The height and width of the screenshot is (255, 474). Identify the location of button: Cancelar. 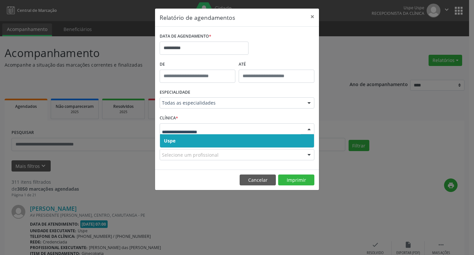
(258, 180).